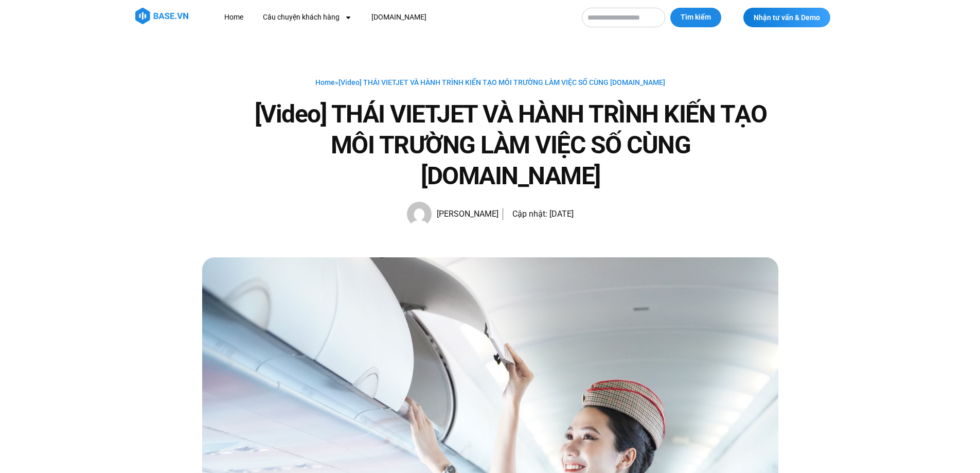 Image resolution: width=980 pixels, height=473 pixels. Describe the element at coordinates (695, 17) in the screenshot. I see `button: Tìm kiếm` at that location.